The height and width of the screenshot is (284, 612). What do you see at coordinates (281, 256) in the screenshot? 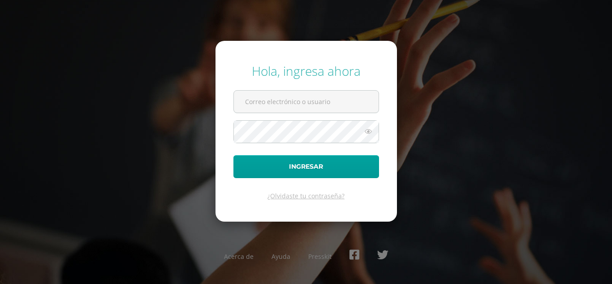
I see `a: Ayuda` at bounding box center [281, 256].